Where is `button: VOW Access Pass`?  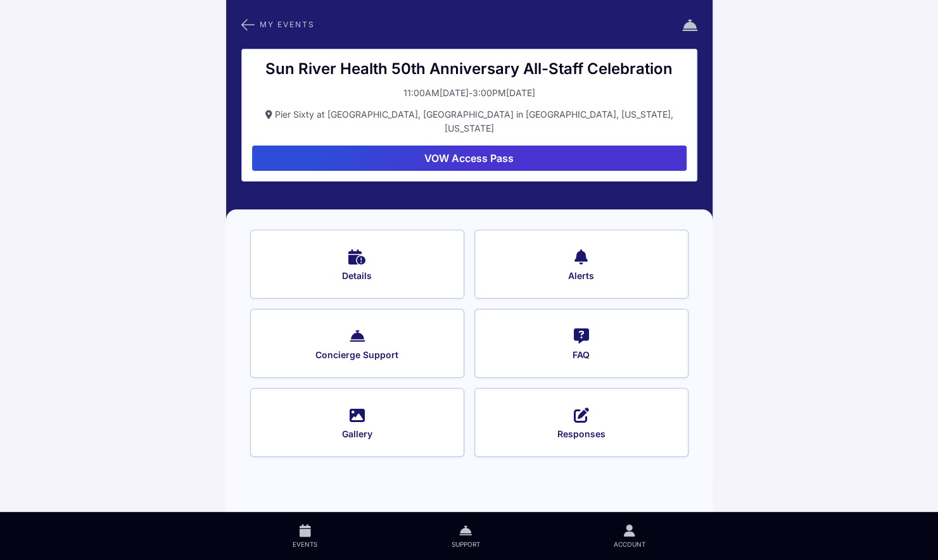 button: VOW Access Pass is located at coordinates (469, 158).